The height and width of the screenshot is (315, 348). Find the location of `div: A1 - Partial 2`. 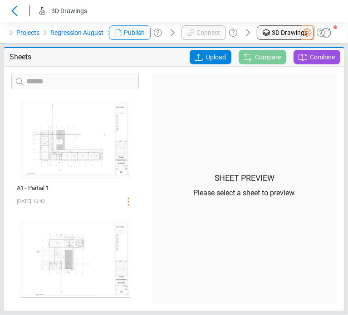

div: A1 - Partial 2 is located at coordinates (61, 308).